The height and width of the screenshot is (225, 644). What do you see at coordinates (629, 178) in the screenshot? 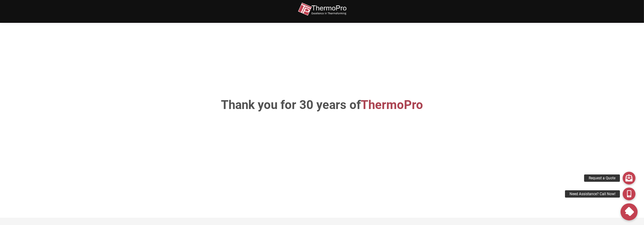
I see `a: Request a Quote` at bounding box center [629, 178].